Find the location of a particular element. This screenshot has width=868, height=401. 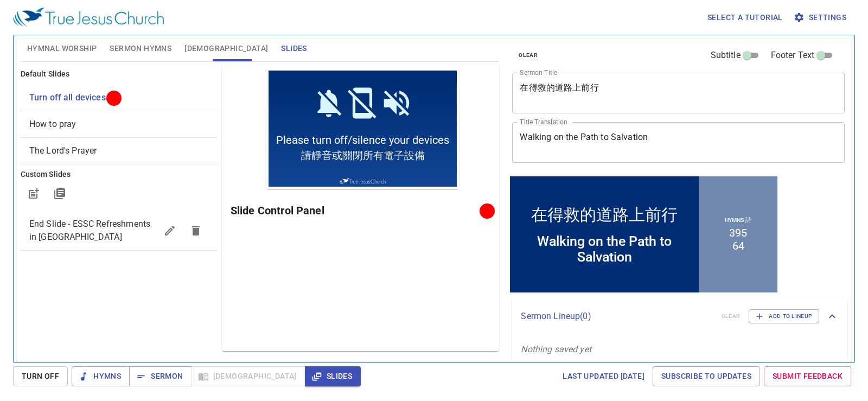

li: 64 is located at coordinates (231, 72).